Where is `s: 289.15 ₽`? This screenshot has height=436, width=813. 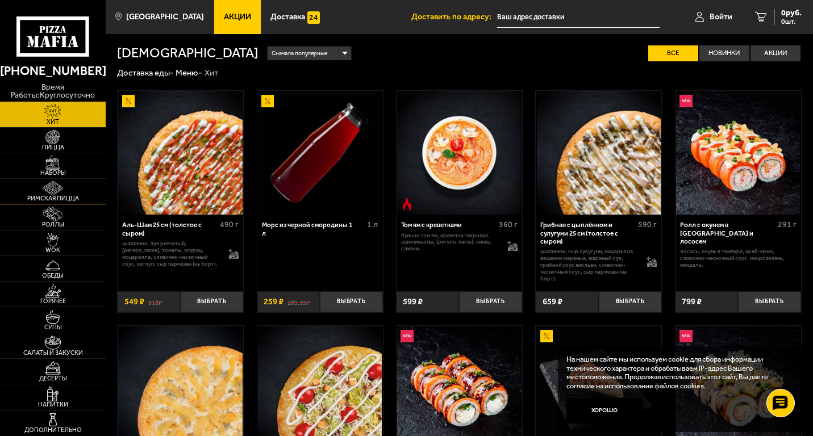
s: 289.15 ₽ is located at coordinates (298, 302).